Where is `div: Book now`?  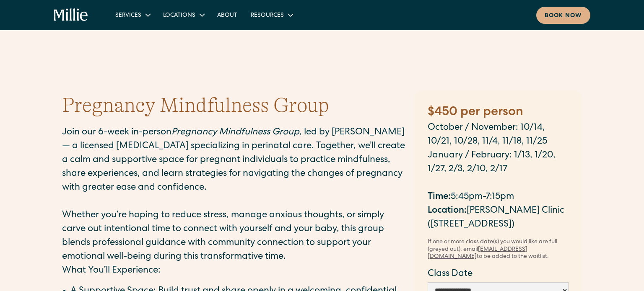 div: Book now is located at coordinates (563, 16).